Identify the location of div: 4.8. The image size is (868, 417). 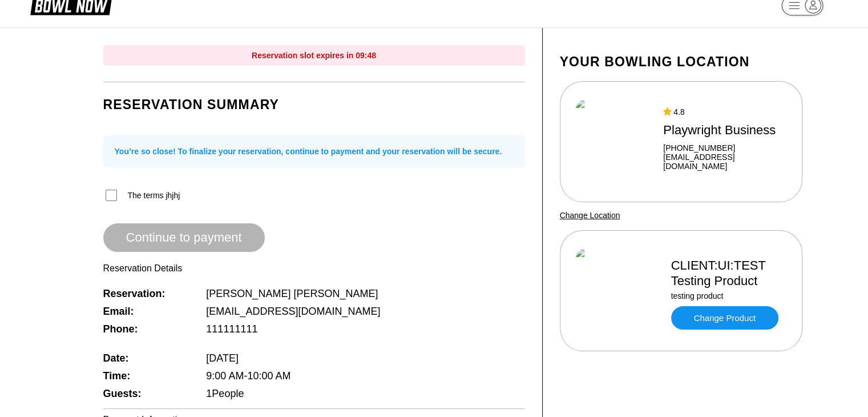
(725, 112).